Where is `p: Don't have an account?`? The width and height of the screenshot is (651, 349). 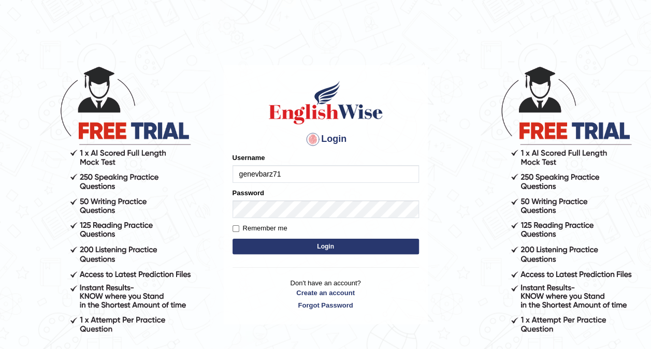 p: Don't have an account? is located at coordinates (326, 294).